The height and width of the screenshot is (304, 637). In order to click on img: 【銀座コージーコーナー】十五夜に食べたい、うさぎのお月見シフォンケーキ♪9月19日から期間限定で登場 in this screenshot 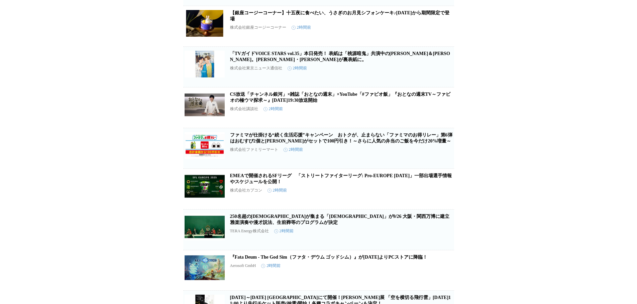, I will do `click(204, 23)`.